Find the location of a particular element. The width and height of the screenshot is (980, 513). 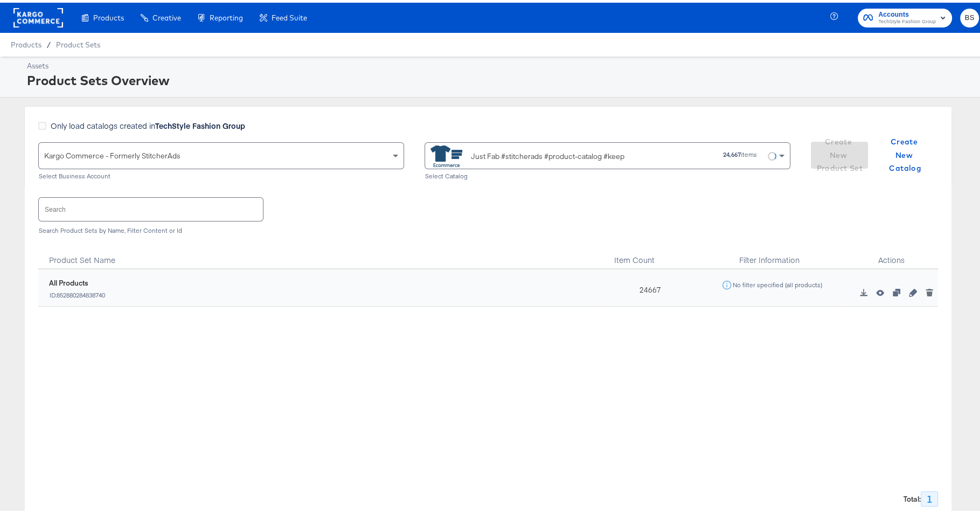

div: Select Catalog is located at coordinates (608, 174).